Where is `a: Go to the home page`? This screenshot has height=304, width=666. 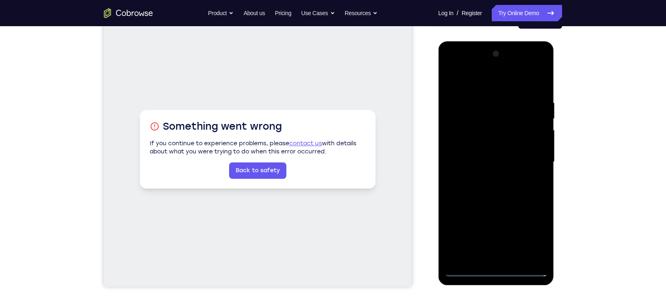 a: Go to the home page is located at coordinates (128, 13).